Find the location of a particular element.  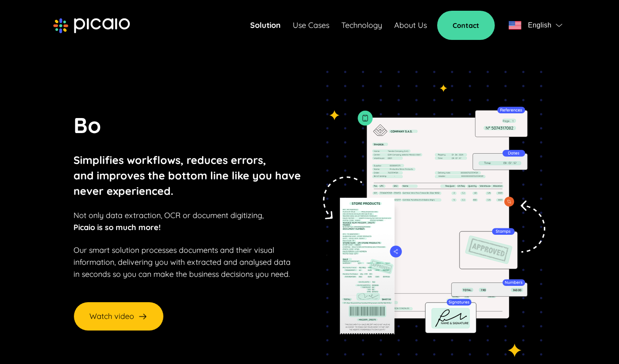

a: Technology is located at coordinates (362, 25).